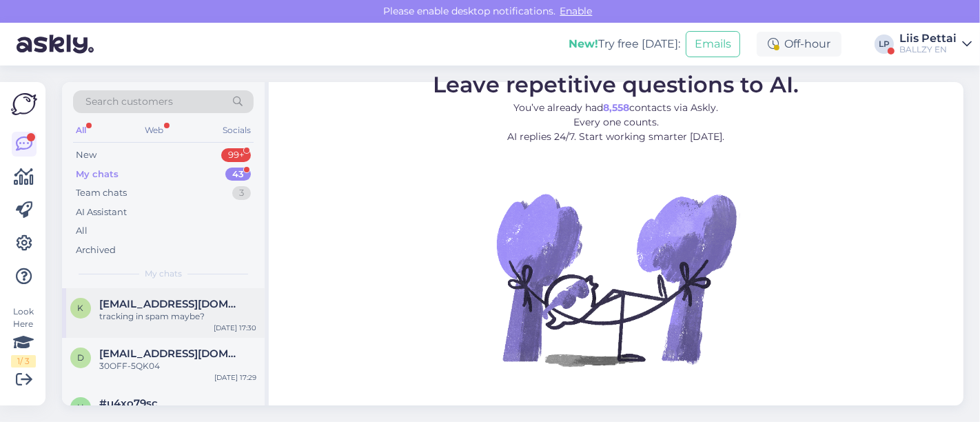  What do you see at coordinates (238, 175) in the screenshot?
I see `div: 43` at bounding box center [238, 175].